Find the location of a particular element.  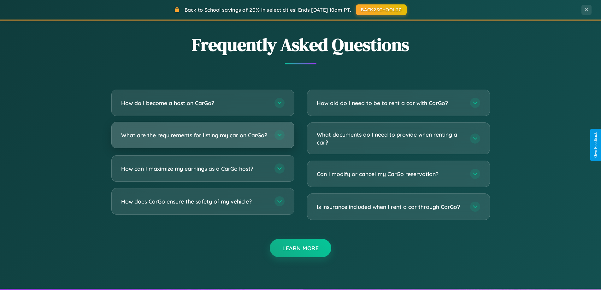

h3: How can I maximize my earnings as a CarGo host? is located at coordinates (195, 169).